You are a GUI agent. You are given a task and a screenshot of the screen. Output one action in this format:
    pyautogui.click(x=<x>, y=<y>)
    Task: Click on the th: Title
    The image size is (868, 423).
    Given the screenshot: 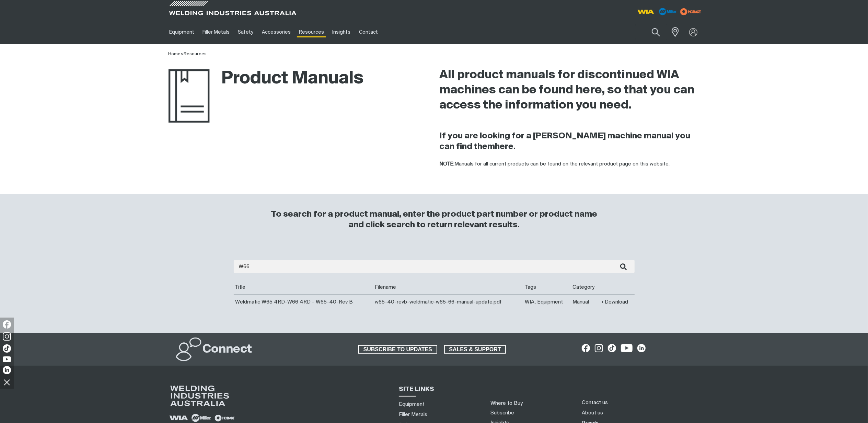 What is the action you would take?
    pyautogui.click(x=303, y=287)
    